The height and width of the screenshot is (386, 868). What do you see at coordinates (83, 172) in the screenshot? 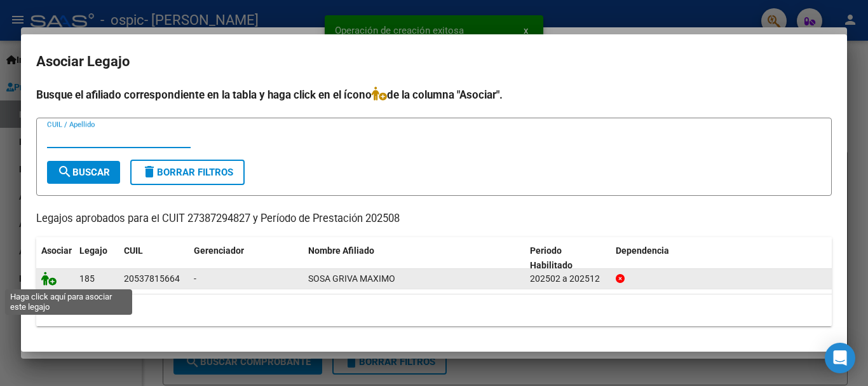
I see `button: Buscar` at bounding box center [83, 172].